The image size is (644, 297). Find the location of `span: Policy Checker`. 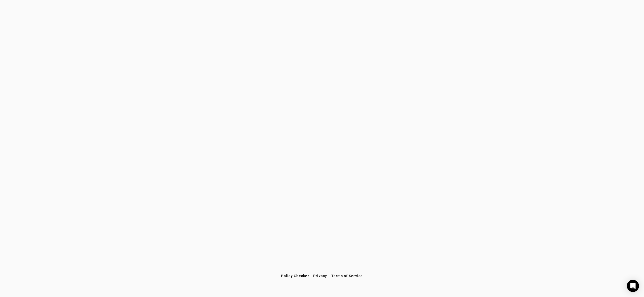

span: Policy Checker is located at coordinates (295, 276).